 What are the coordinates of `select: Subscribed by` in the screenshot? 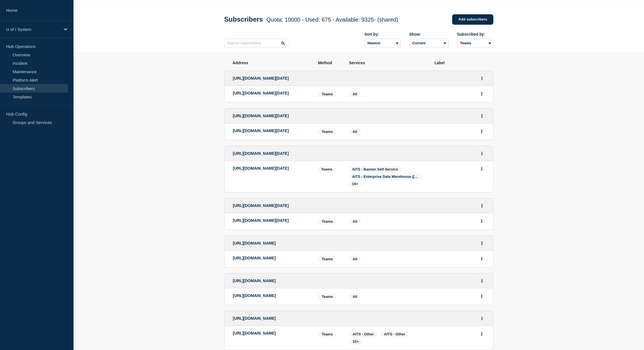 It's located at (475, 43).